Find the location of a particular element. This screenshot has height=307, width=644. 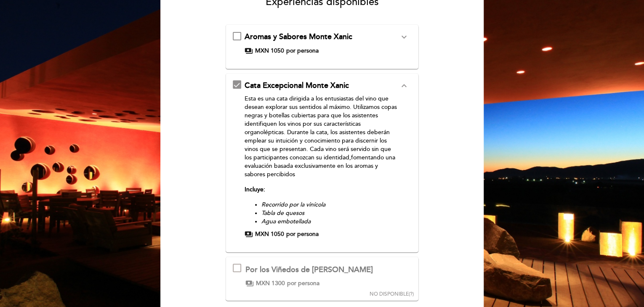

strong: Incluye: is located at coordinates (254, 189).